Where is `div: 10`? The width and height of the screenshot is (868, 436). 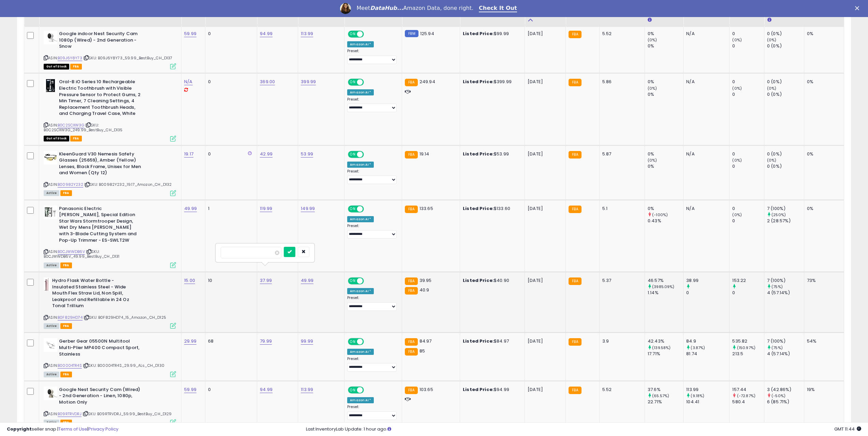
div: 10 is located at coordinates (230, 281).